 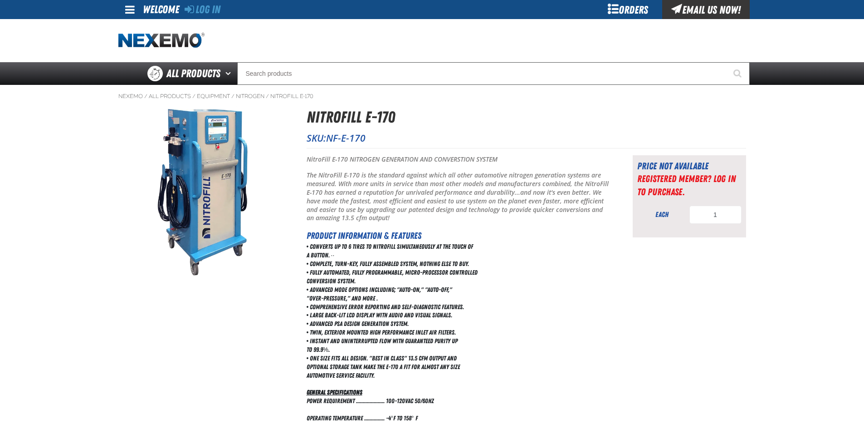 What do you see at coordinates (250, 96) in the screenshot?
I see `a: Nitrogen` at bounding box center [250, 96].